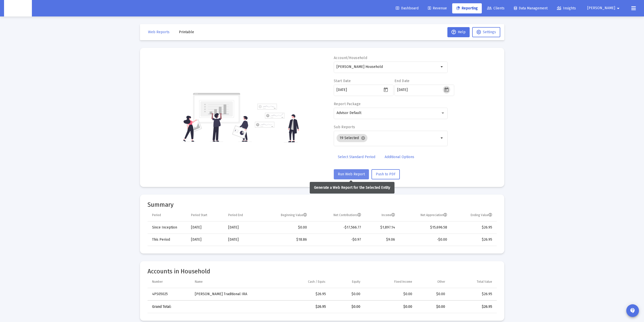 Image resolution: width=644 pixels, height=322 pixels. I want to click on mat-card-title: Summary, so click(322, 205).